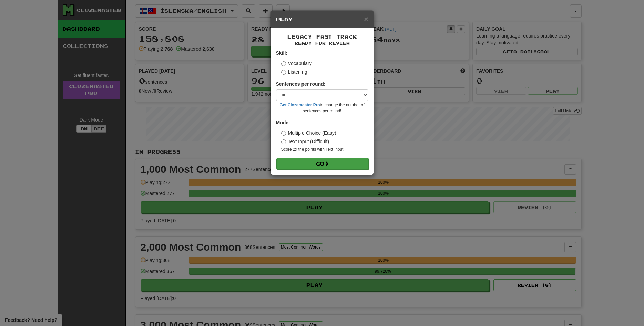 The height and width of the screenshot is (326, 644). What do you see at coordinates (300, 105) in the screenshot?
I see `a: Get Clozemaster Pro` at bounding box center [300, 105].